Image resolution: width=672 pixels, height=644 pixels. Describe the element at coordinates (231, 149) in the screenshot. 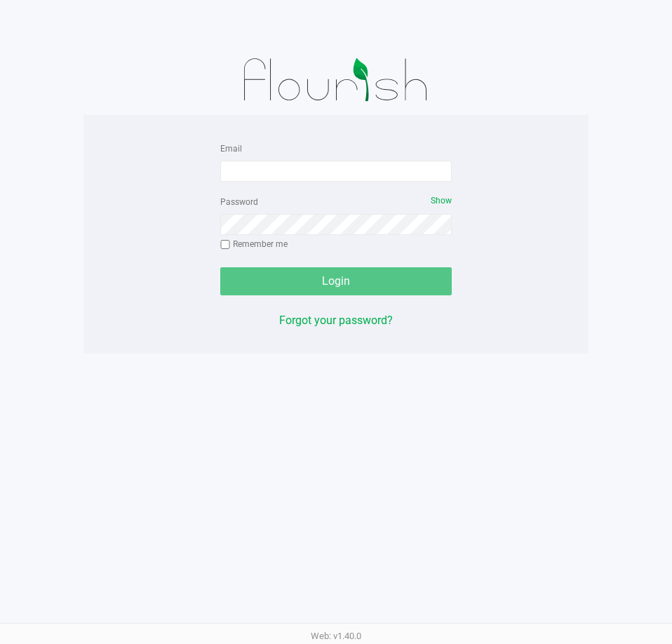

I see `label: Email` at that location.